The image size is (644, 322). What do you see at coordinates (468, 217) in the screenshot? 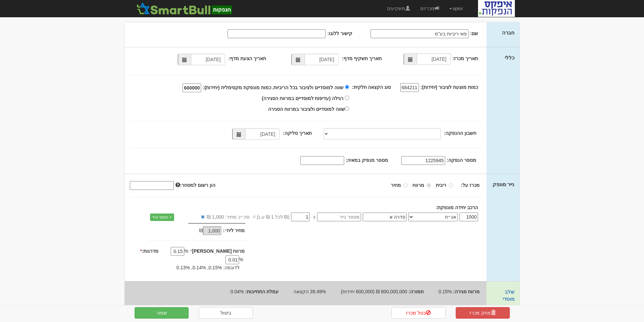
I see `input: כמות` at bounding box center [468, 217].